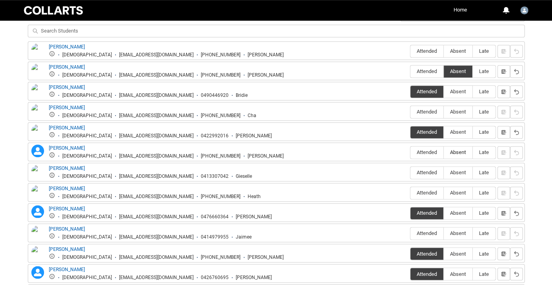 This screenshot has width=552, height=285. What do you see at coordinates (524, 10) in the screenshot?
I see `button: User Profile Mark.Egan` at bounding box center [524, 10].